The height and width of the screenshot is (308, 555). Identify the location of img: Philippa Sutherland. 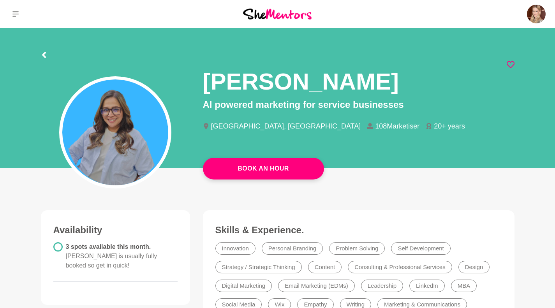
(537, 14).